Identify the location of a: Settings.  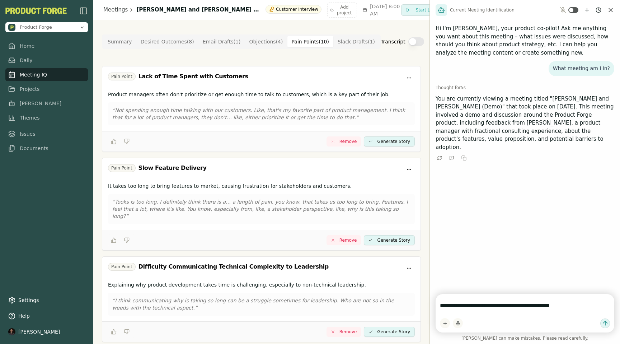
(47, 300).